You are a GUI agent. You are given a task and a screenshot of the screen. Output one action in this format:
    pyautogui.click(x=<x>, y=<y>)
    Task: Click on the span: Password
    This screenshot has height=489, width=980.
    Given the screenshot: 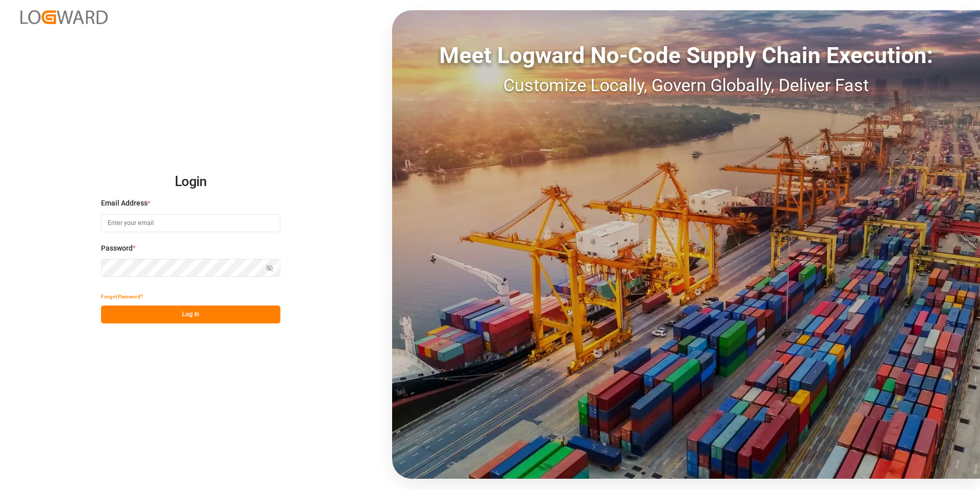 What is the action you would take?
    pyautogui.click(x=117, y=248)
    